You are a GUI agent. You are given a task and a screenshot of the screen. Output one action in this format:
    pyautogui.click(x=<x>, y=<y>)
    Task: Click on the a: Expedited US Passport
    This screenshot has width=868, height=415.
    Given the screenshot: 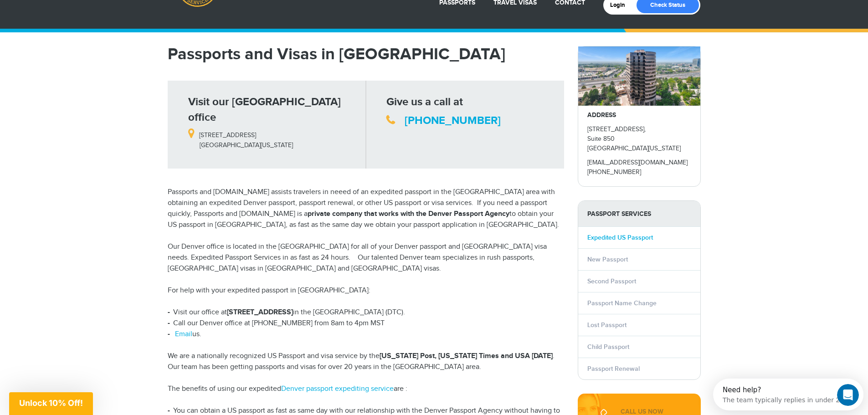 What is the action you would take?
    pyautogui.click(x=620, y=237)
    